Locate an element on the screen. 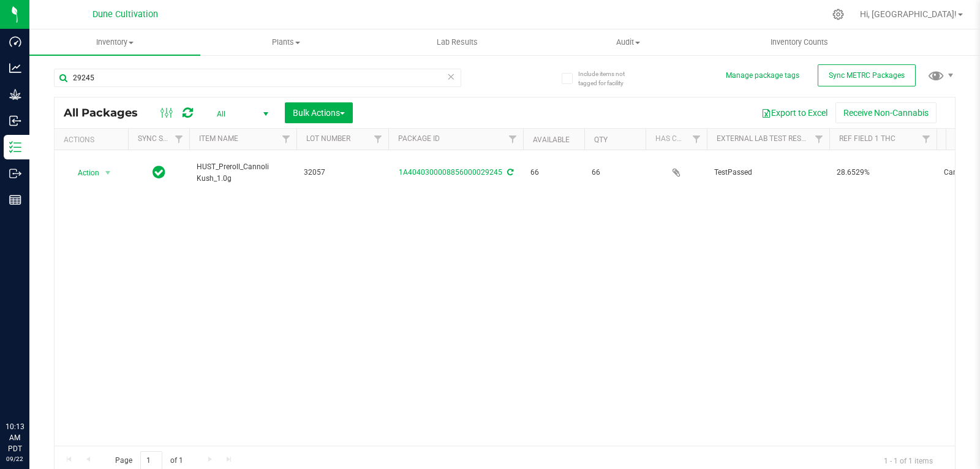 The width and height of the screenshot is (980, 469). a: Available is located at coordinates (551, 140).